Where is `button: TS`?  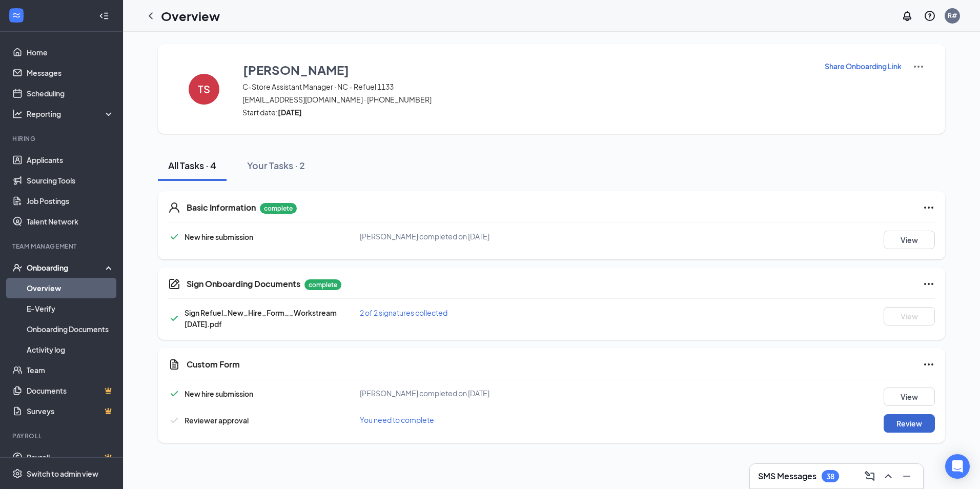 button: TS is located at coordinates (204, 88).